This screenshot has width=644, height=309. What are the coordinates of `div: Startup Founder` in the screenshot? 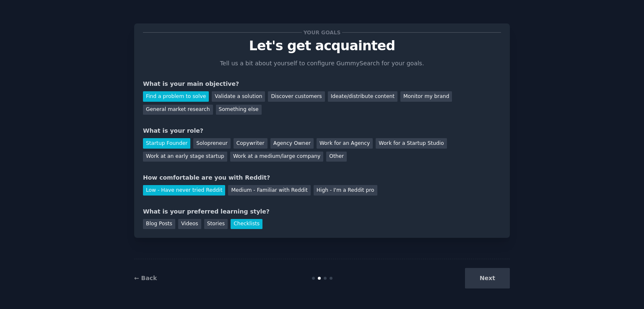 It's located at (166, 143).